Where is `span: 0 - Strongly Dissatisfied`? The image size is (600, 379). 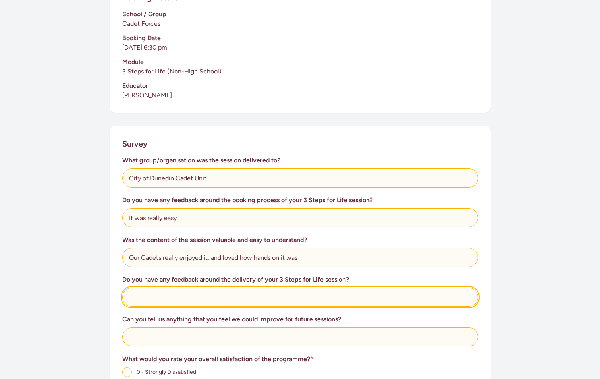
span: 0 - Strongly Dissatisfied is located at coordinates (166, 372).